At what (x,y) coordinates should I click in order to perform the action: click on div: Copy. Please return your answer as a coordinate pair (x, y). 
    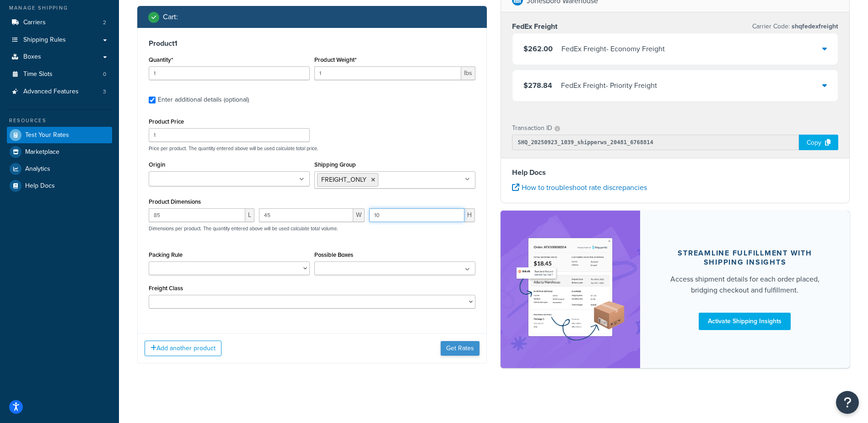
    Looking at the image, I should click on (818, 143).